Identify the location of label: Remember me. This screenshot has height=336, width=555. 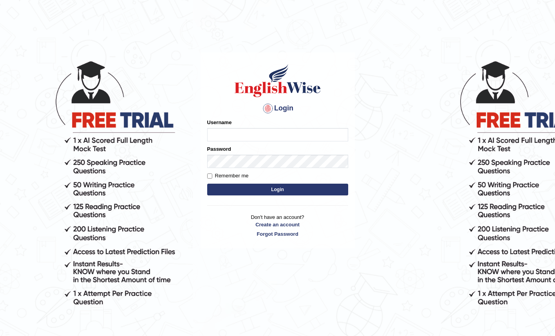
(228, 176).